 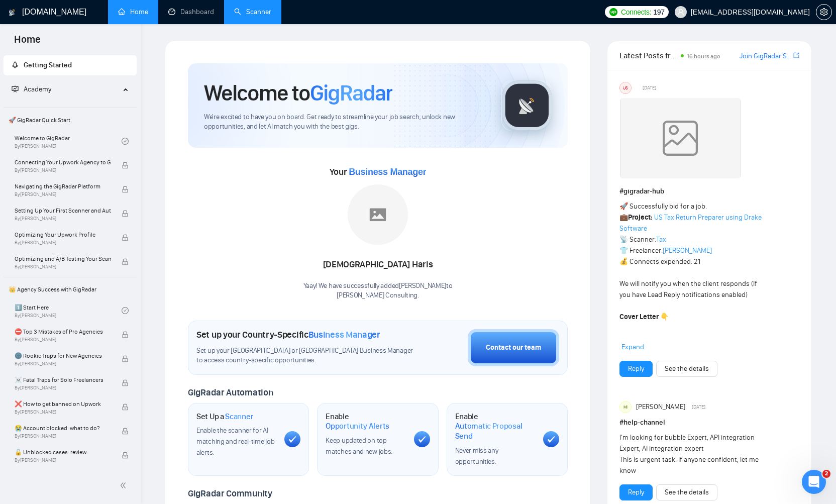 What do you see at coordinates (239, 416) in the screenshot?
I see `span: Scanner` at bounding box center [239, 416].